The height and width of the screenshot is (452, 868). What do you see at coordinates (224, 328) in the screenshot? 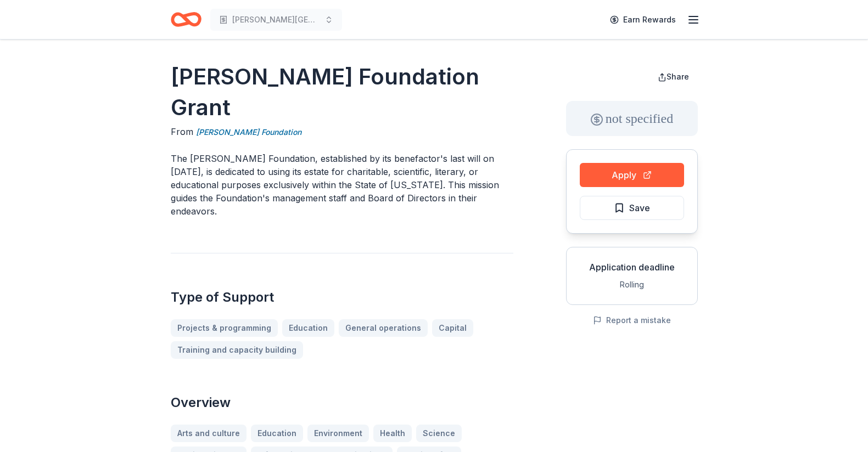
I see `a: Projects & programming` at bounding box center [224, 328].